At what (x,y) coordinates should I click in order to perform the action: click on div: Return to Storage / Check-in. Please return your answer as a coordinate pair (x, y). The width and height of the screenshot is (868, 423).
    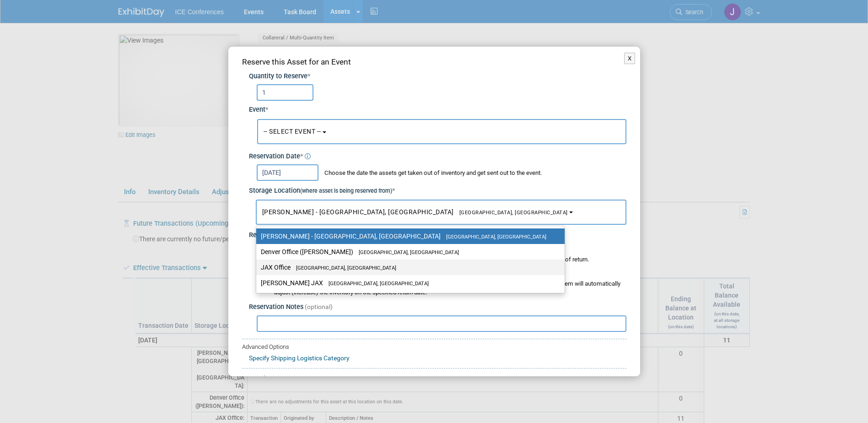
    Looking at the image, I should click on (437, 233).